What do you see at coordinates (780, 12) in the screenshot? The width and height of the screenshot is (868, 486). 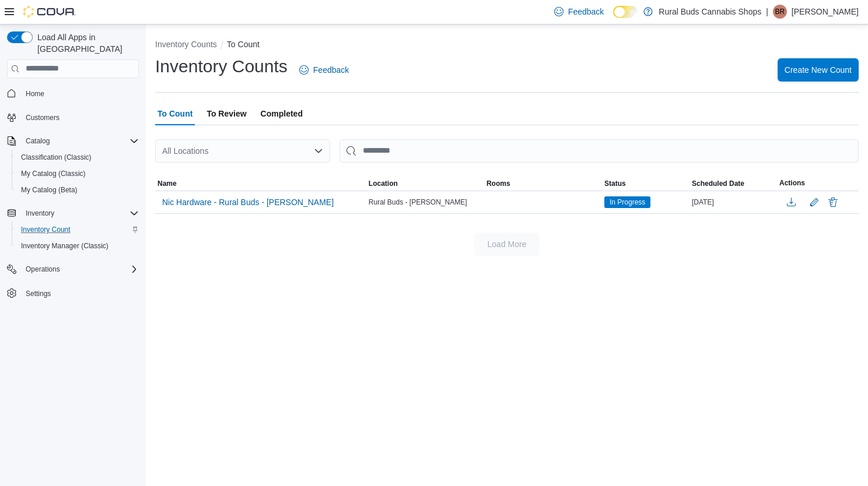 I see `span: BR` at bounding box center [780, 12].